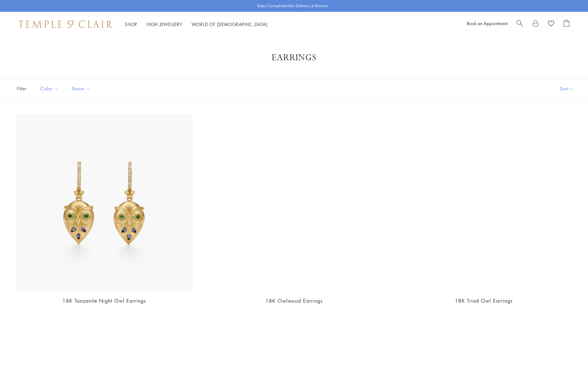 This screenshot has height=388, width=588. I want to click on p: Enjoy Complimentary Delivery & Returns, so click(292, 6).